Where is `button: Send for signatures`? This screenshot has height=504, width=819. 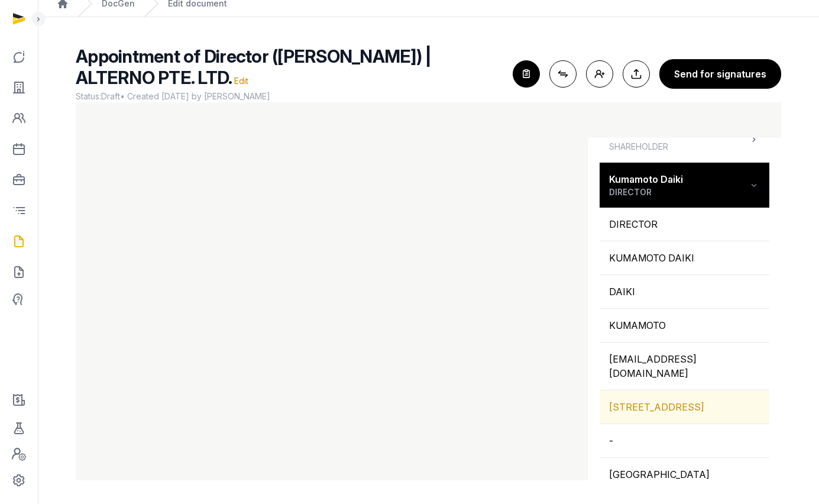 button: Send for signatures is located at coordinates (720, 74).